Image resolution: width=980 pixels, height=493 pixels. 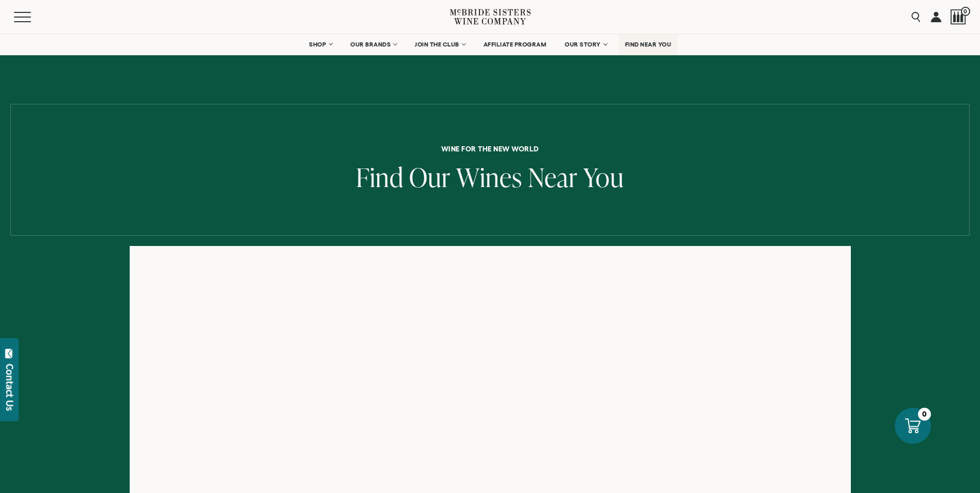 What do you see at coordinates (439, 45) in the screenshot?
I see `a: JOIN THE CLUB` at bounding box center [439, 45].